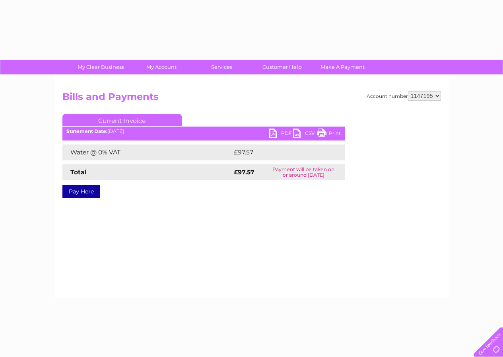 This screenshot has width=503, height=357. I want to click on b: Statement Date:, so click(87, 131).